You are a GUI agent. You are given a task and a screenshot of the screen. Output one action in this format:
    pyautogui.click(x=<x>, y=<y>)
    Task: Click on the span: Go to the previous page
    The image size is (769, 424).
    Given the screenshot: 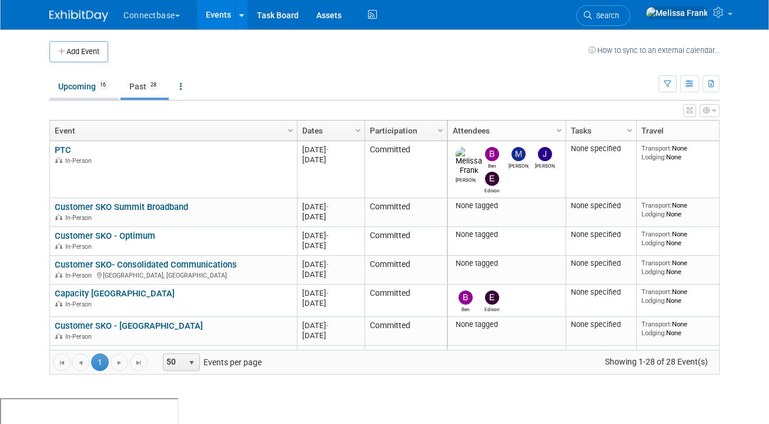 What is the action you would take?
    pyautogui.click(x=81, y=363)
    